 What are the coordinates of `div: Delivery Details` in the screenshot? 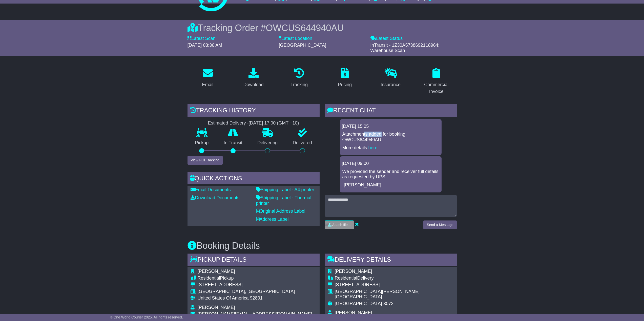 It's located at (390, 260).